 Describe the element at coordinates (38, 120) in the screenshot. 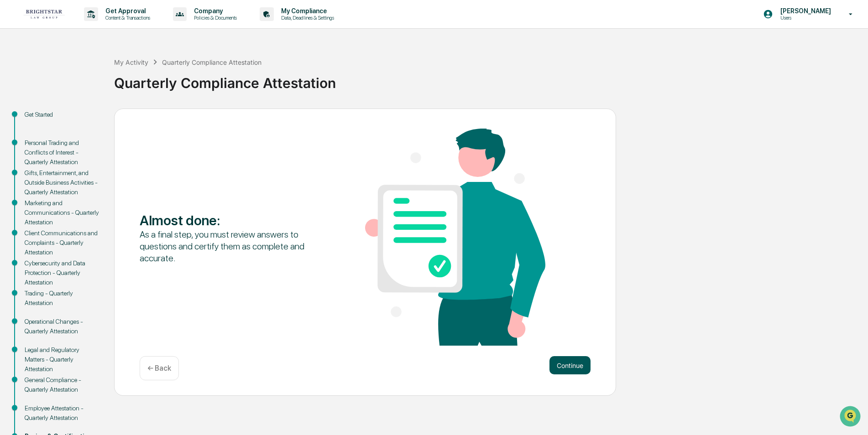

I see `span: Preclearance` at that location.